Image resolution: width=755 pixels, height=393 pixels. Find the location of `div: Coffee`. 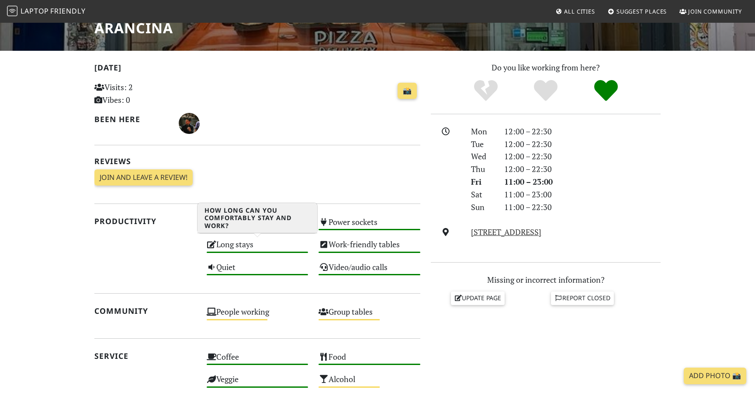

div: Coffee is located at coordinates (258, 360).